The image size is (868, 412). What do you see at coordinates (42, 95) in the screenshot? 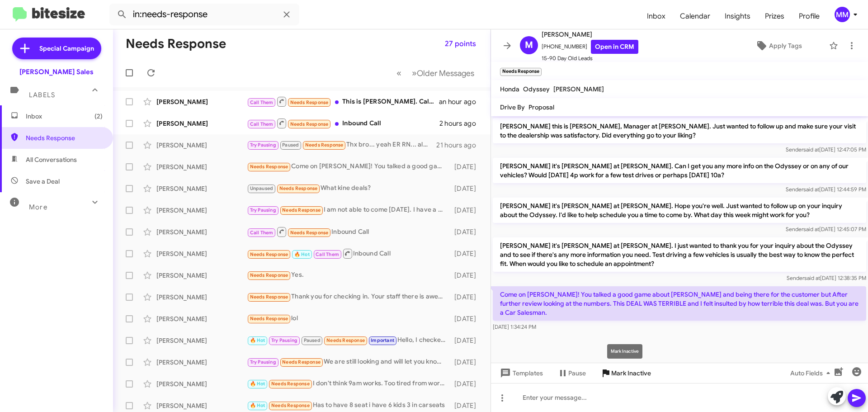
I see `span: Labels` at bounding box center [42, 95].